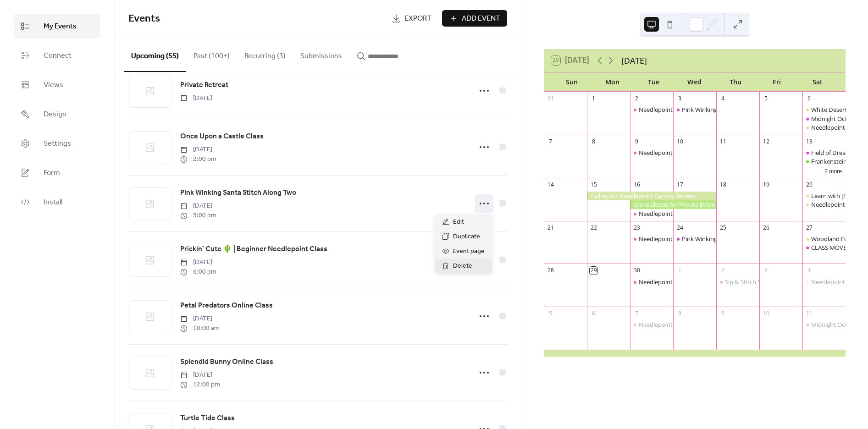 This screenshot has width=868, height=429. What do you see at coordinates (57, 144) in the screenshot?
I see `a: Settings` at bounding box center [57, 144].